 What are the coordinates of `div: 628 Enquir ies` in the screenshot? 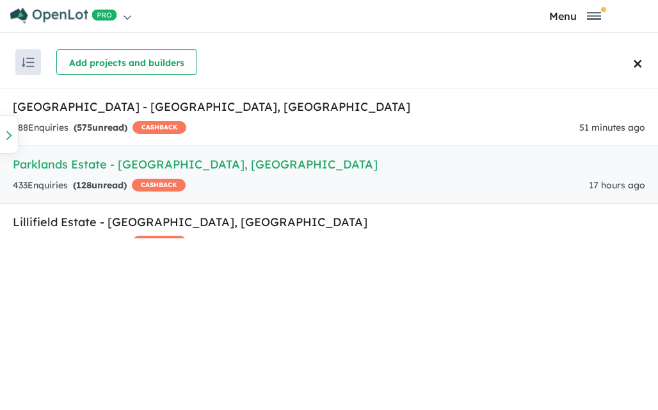 It's located at (99, 243).